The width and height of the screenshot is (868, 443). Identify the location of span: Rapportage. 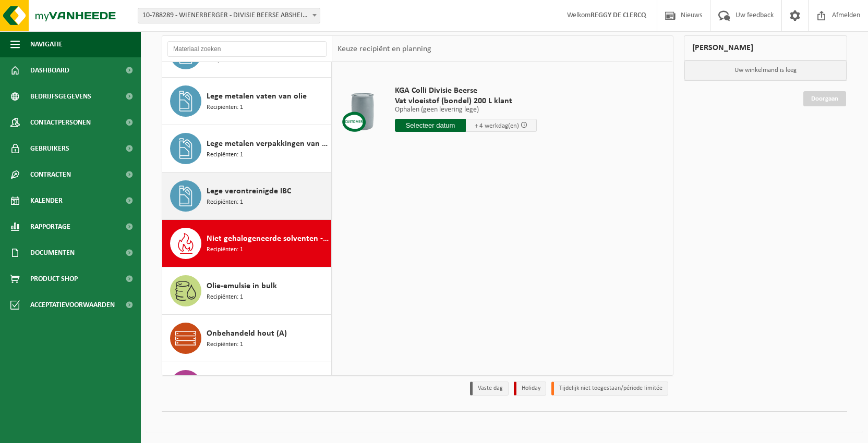
(50, 227).